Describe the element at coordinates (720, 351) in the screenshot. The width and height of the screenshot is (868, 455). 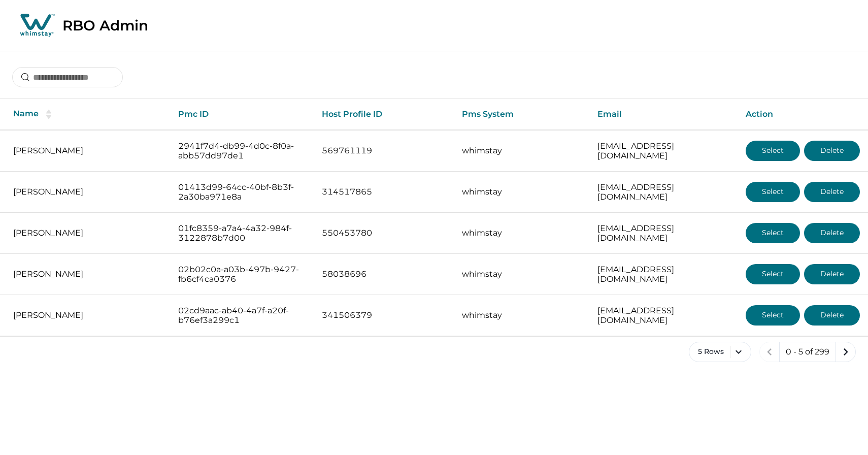
I see `button: 5 Rows` at that location.